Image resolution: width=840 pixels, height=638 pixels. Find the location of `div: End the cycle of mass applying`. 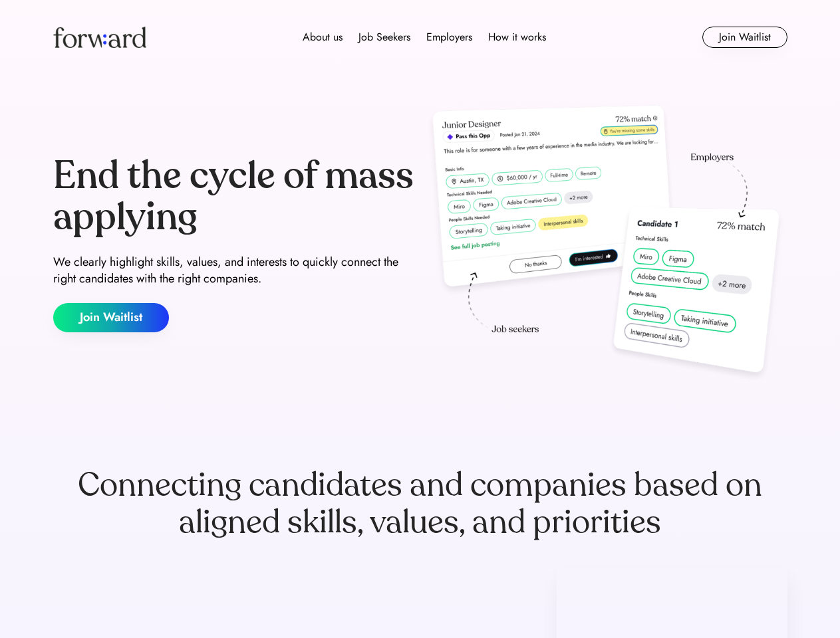

div: End the cycle of mass applying is located at coordinates (234, 196).